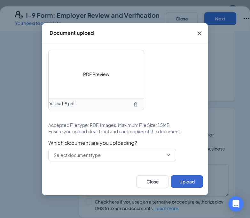 This screenshot has height=218, width=250. What do you see at coordinates (199, 33) in the screenshot?
I see `svg: Cross` at bounding box center [199, 33].